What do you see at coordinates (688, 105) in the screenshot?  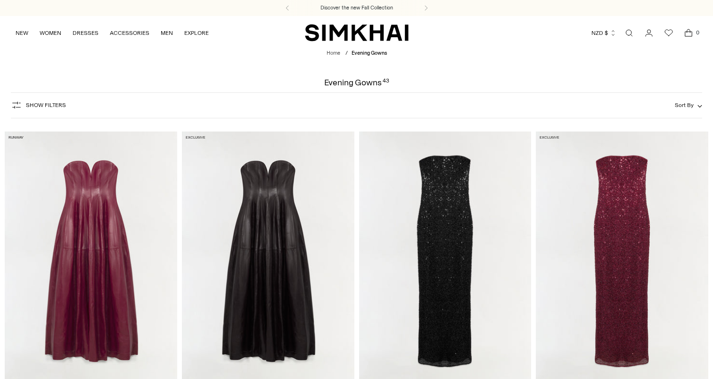 I see `button: Sort By` at bounding box center [688, 105].